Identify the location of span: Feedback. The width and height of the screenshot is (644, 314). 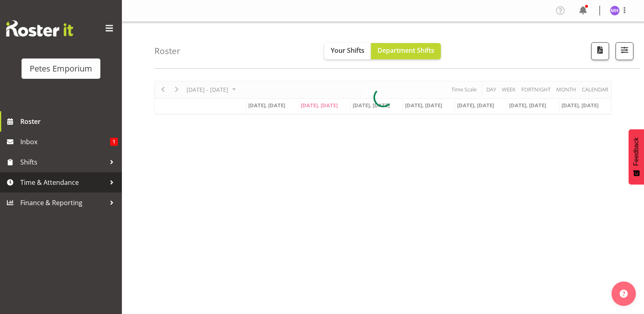
(636, 151).